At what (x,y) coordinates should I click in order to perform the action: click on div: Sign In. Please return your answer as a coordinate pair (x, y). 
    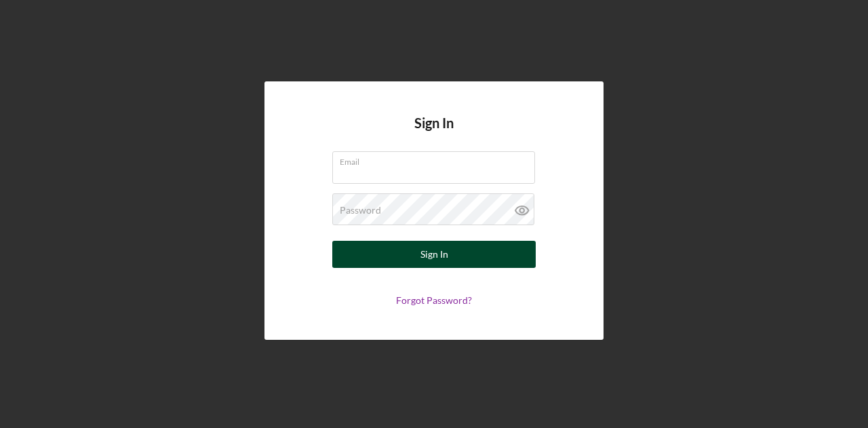
    Looking at the image, I should click on (434, 254).